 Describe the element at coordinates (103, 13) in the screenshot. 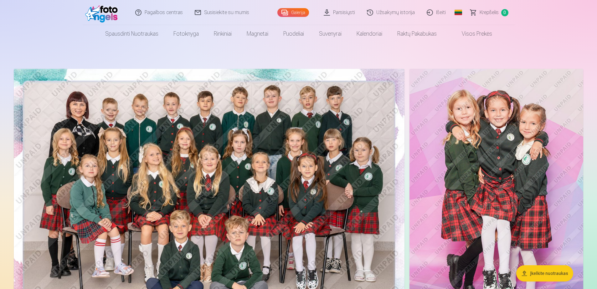

I see `img: /fa2` at that location.